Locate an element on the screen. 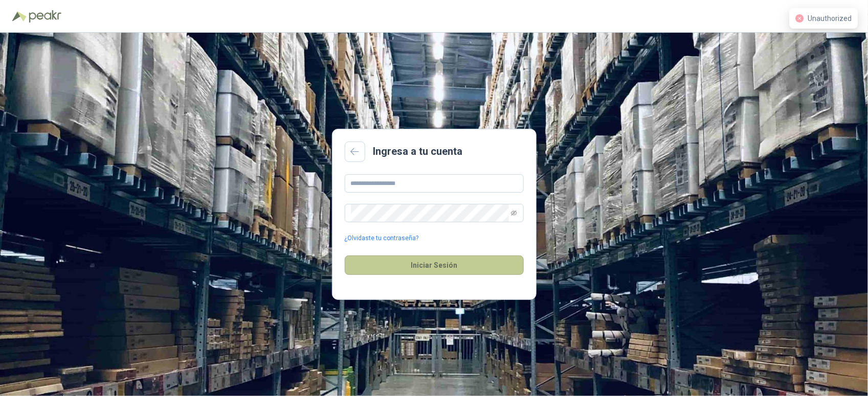 The image size is (868, 396). h2: Ingresa a tu cuenta is located at coordinates (418, 151).